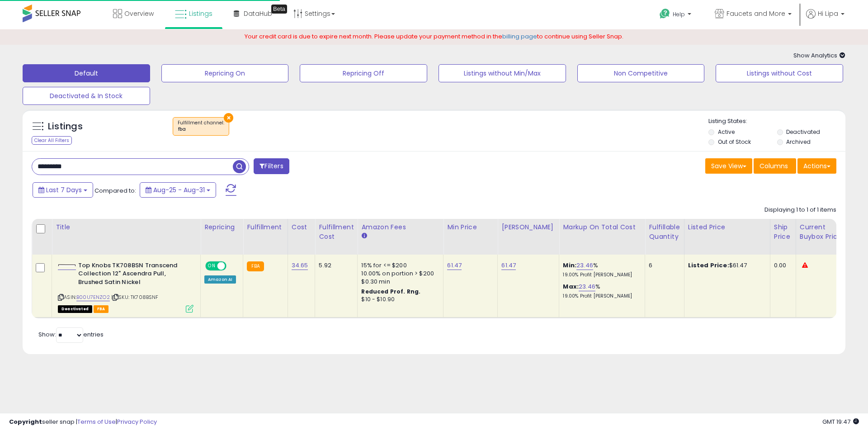 The image size is (868, 431). What do you see at coordinates (780, 73) in the screenshot?
I see `button: Listings without Cost` at bounding box center [780, 73].